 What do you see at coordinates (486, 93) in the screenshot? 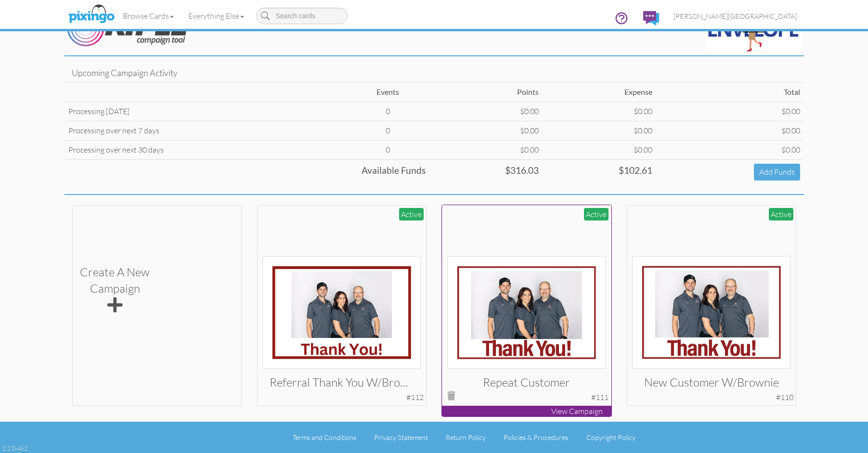
I see `td: Points` at bounding box center [486, 93].